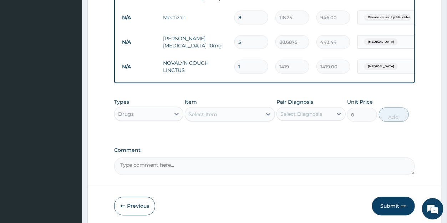 Image resolution: width=447 pixels, height=223 pixels. I want to click on span: Disease caused by Filarioidea, so click(389, 17).